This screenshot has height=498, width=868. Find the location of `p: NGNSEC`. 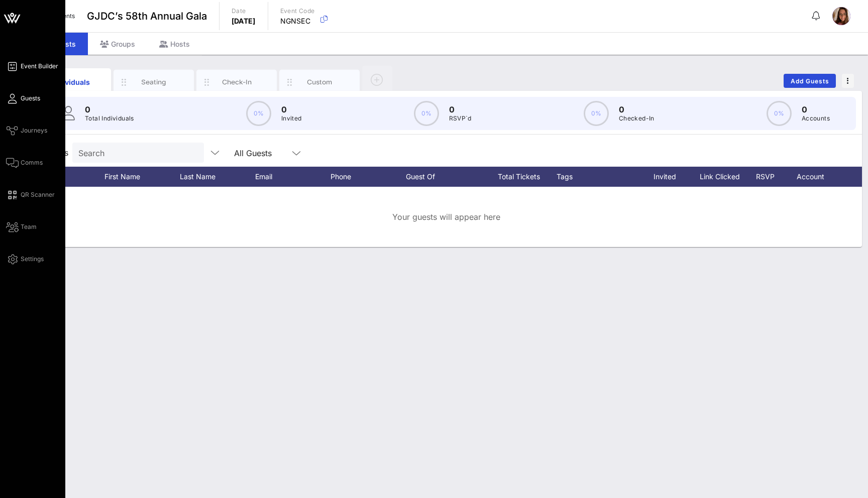

p: NGNSEC is located at coordinates (298, 21).